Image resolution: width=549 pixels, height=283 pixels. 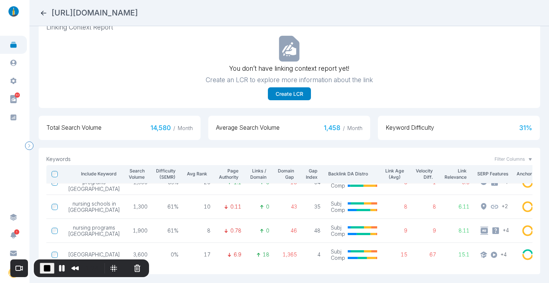 What do you see at coordinates (236, 230) in the screenshot?
I see `p: 0.78` at bounding box center [236, 230].